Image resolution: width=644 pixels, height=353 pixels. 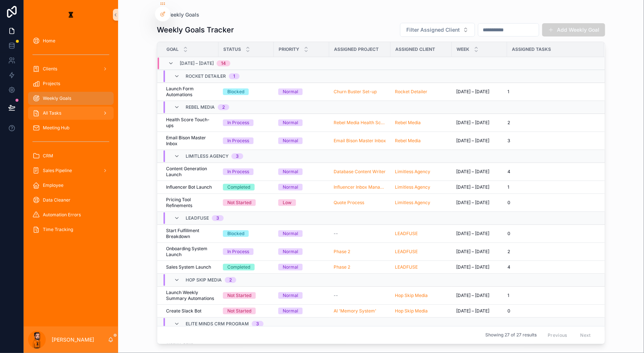 I want to click on a: Influencer Inbox Management, so click(x=360, y=187).